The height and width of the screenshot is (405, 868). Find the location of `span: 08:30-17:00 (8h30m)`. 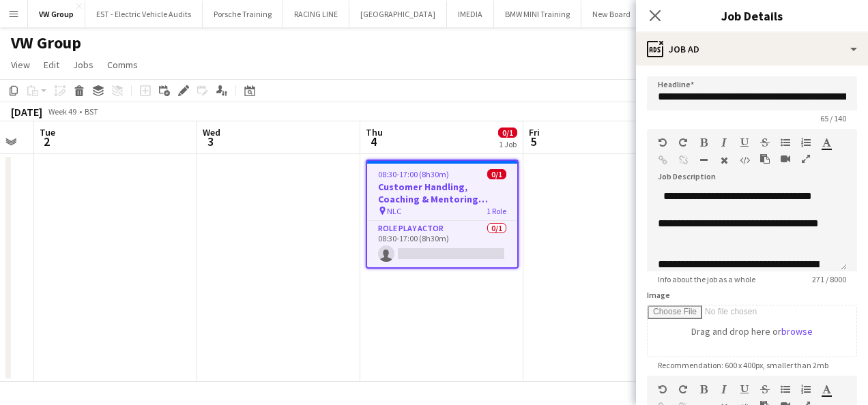

span: 08:30-17:00 (8h30m) is located at coordinates (414, 174).